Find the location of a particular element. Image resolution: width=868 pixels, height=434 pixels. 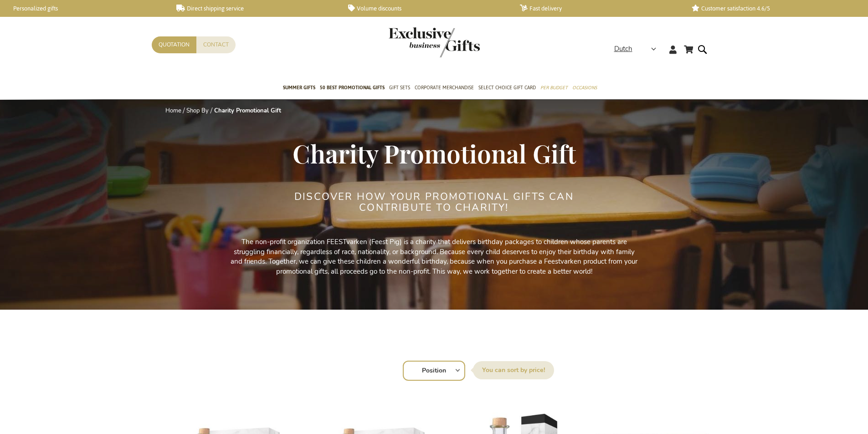

a: Personalized gifts is located at coordinates (83, 8).